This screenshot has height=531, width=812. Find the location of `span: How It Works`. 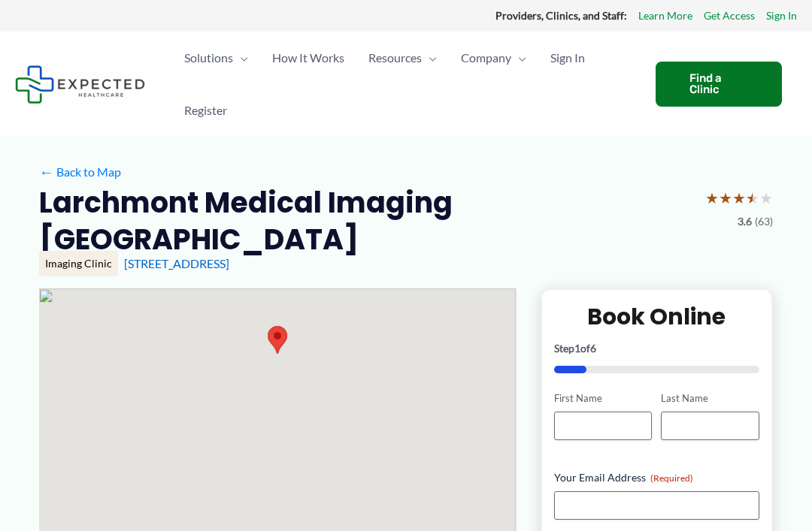

span: How It Works is located at coordinates (308, 58).